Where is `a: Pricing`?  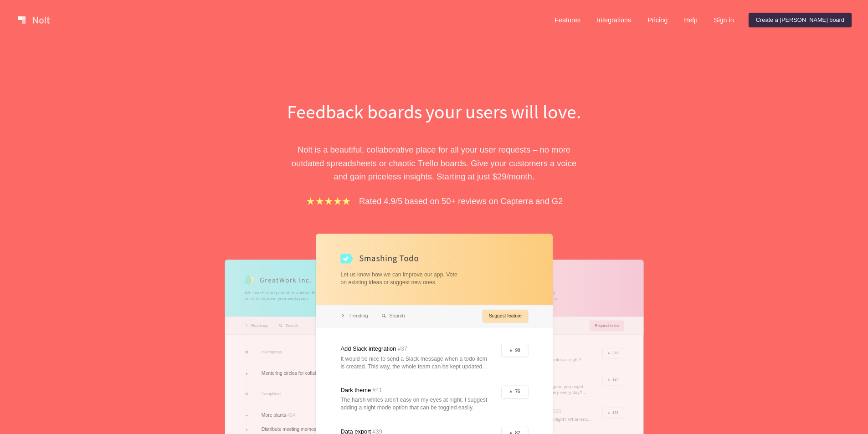 a: Pricing is located at coordinates (657, 20).